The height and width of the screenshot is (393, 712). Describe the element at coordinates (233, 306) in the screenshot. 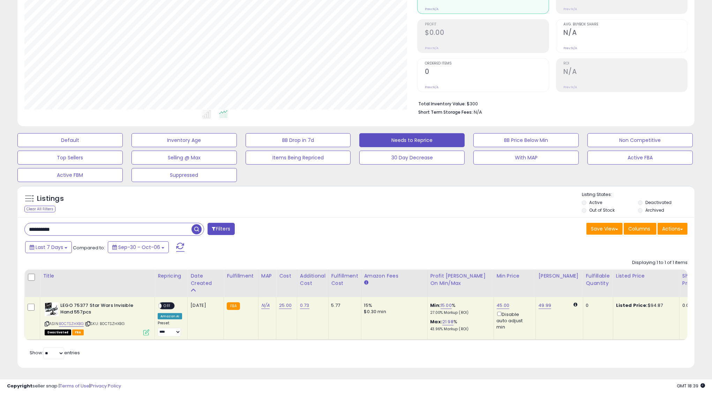

I see `small: FBA` at that location.